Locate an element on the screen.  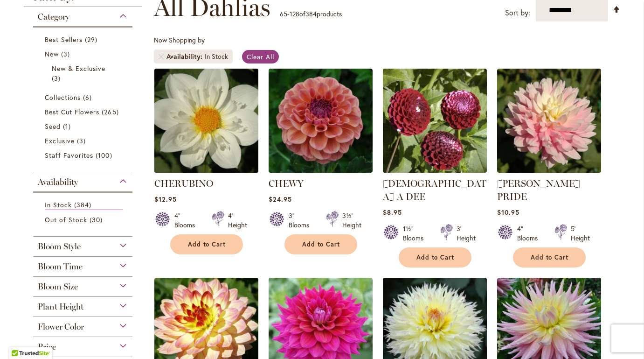
a: Seed is located at coordinates (84, 126).